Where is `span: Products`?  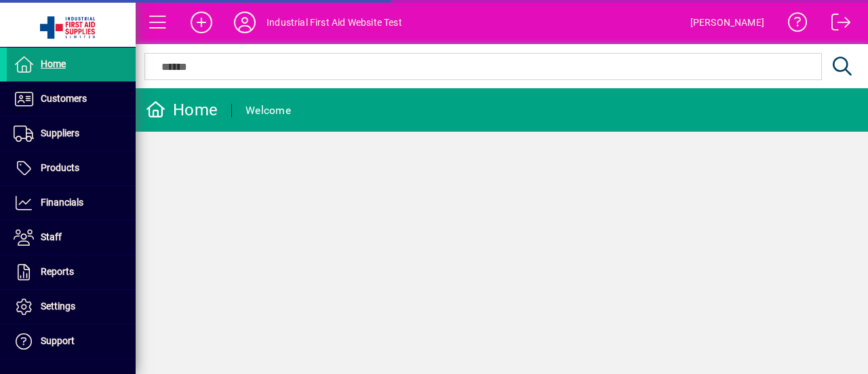
span: Products is located at coordinates (60, 167).